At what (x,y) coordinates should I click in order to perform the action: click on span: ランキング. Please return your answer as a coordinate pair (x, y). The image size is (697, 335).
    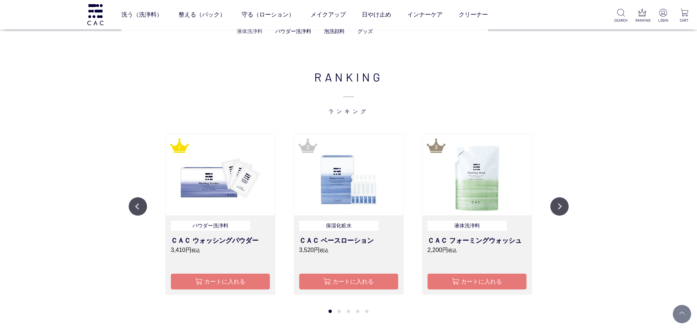
    Looking at the image, I should click on (349, 100).